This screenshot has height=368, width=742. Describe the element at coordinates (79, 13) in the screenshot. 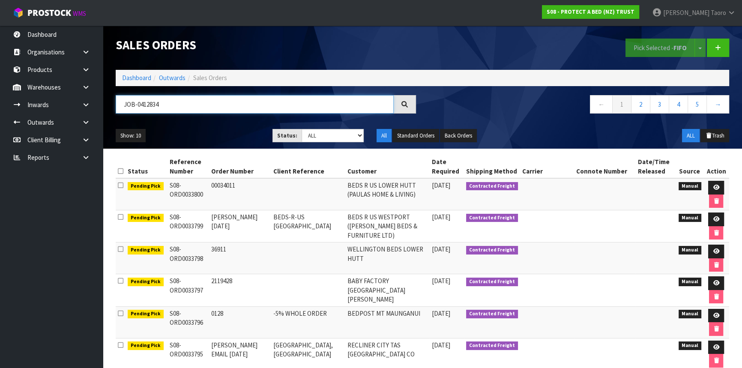

I see `small: WMS` at that location.